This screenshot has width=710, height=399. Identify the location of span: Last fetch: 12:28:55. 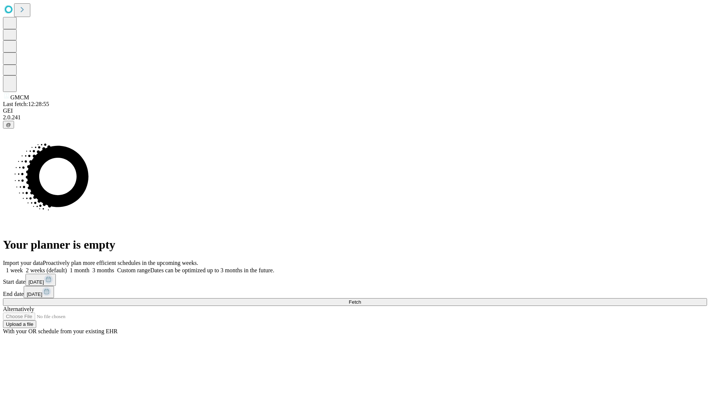
(26, 104).